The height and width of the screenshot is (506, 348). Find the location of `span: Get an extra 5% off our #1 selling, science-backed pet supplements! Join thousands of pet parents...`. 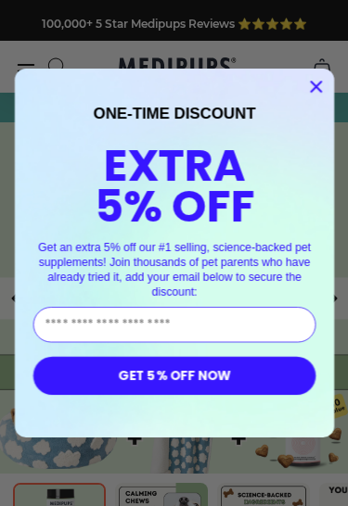

span: Get an extra 5% off our #1 selling, science-backed pet supplements! Join thousands of pet parents... is located at coordinates (174, 269).